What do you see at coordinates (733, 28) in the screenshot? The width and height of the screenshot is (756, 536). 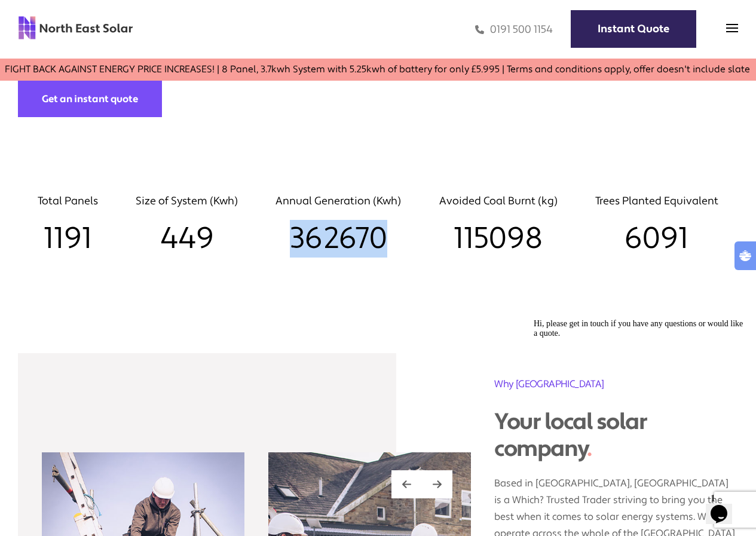 I see `img: menu icon` at bounding box center [733, 28].